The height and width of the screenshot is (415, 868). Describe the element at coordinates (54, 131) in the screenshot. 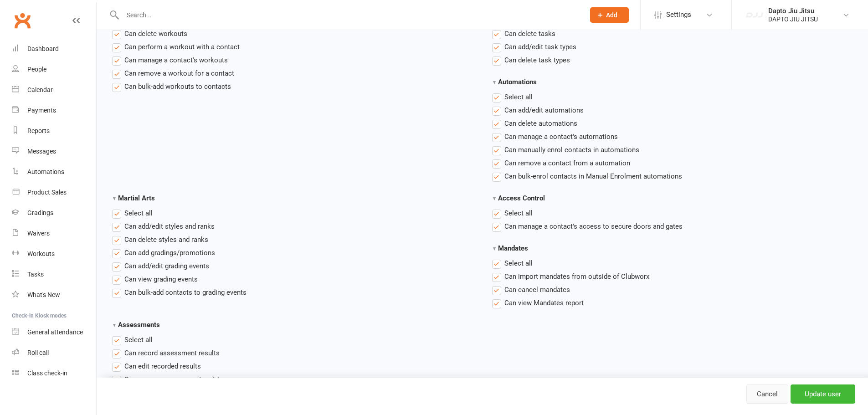

I see `a: Reports` at that location.